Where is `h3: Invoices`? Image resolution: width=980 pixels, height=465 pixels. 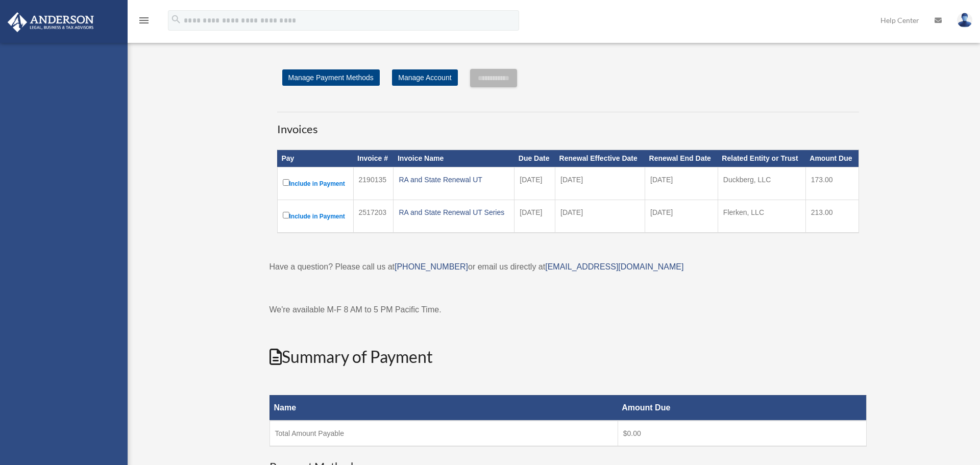
h3: Invoices is located at coordinates (568, 124).